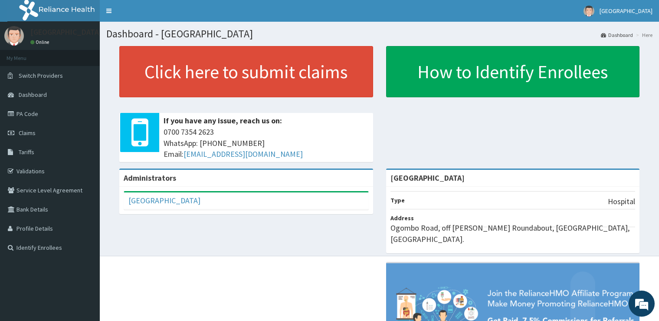 The height and width of the screenshot is (321, 659). Describe the element at coordinates (246, 72) in the screenshot. I see `a: Click here to submit claims` at that location.